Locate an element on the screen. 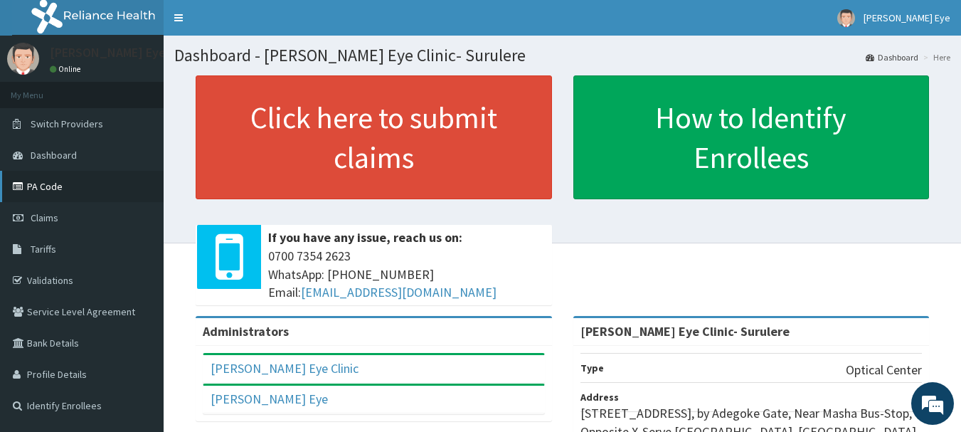 Image resolution: width=961 pixels, height=432 pixels. p: Optical Center is located at coordinates (884, 370).